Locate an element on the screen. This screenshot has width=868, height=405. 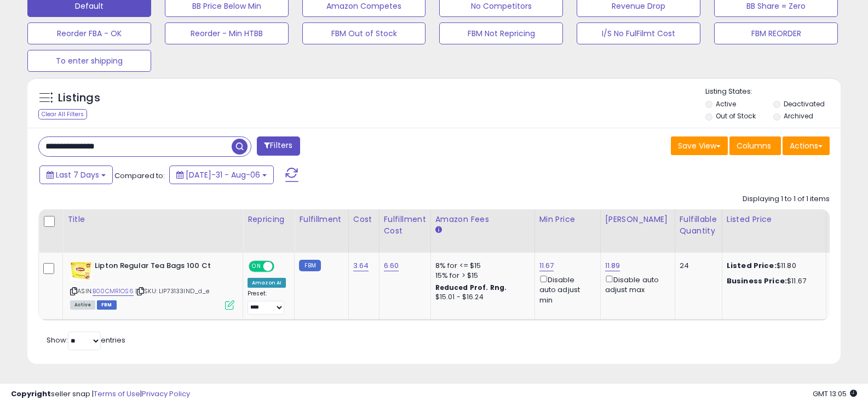
button: Reorder - Min HTBB is located at coordinates (227, 34).